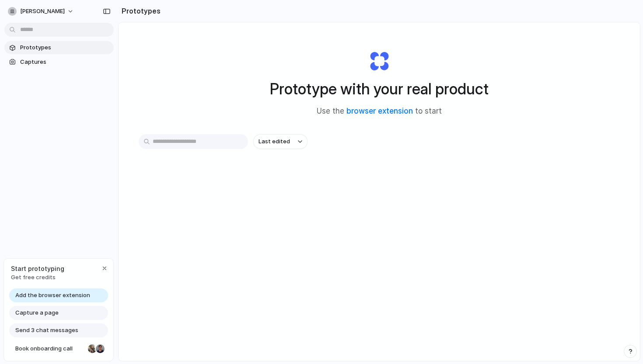 This screenshot has width=643, height=364. I want to click on a: Prototypes, so click(59, 48).